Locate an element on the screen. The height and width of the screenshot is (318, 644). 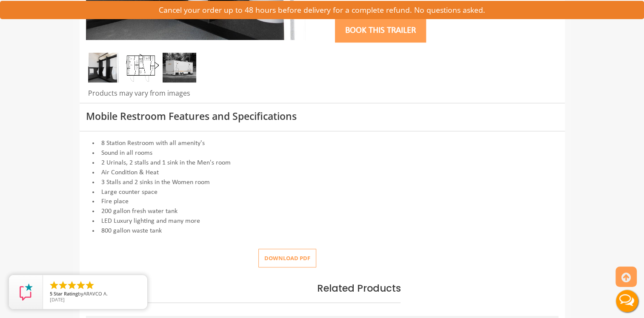
span: by is located at coordinates (95, 295).